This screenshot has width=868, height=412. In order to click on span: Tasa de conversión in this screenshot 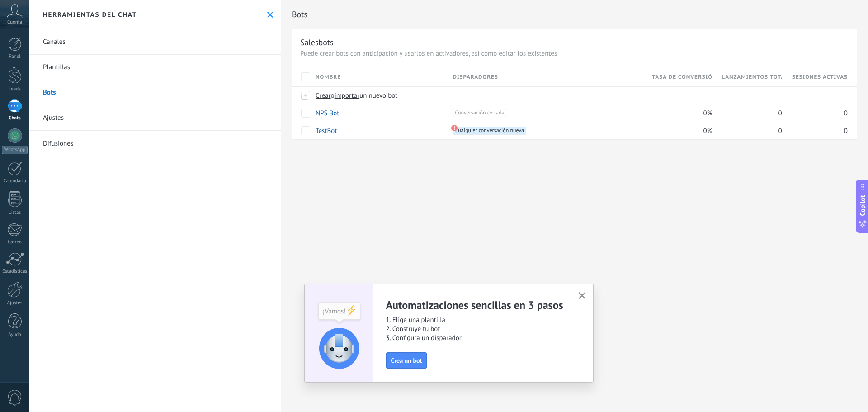, I will do `click(682, 77)`.